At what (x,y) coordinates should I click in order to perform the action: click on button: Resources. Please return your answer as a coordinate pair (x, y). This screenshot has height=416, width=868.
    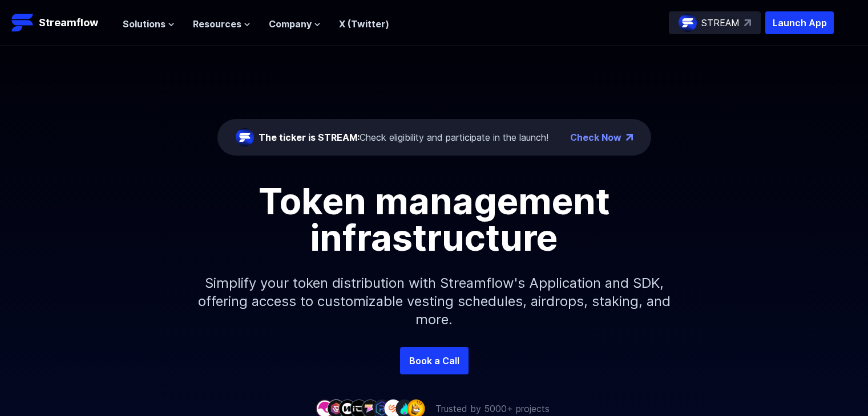
    Looking at the image, I should click on (221, 24).